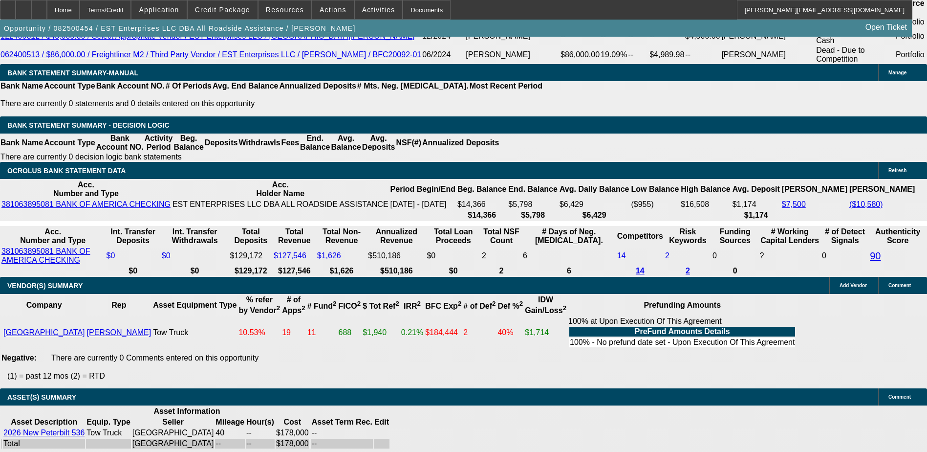 The width and height of the screenshot is (927, 452). Describe the element at coordinates (133, 236) in the screenshot. I see `th: Int. Transfer Deposits` at that location.